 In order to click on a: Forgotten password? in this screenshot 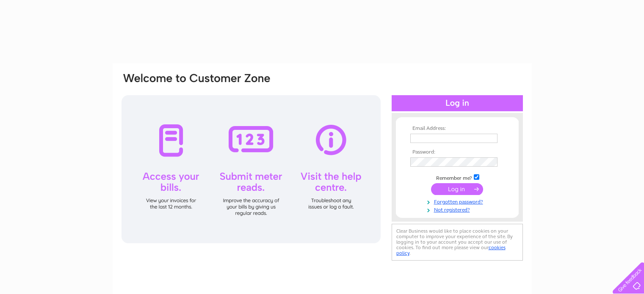, I will do `click(458, 201)`.